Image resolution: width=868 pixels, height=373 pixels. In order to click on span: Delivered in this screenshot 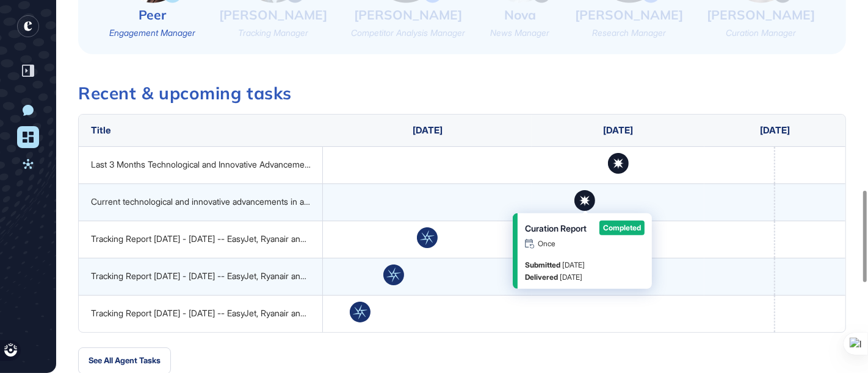, I will do `click(542, 277)`.